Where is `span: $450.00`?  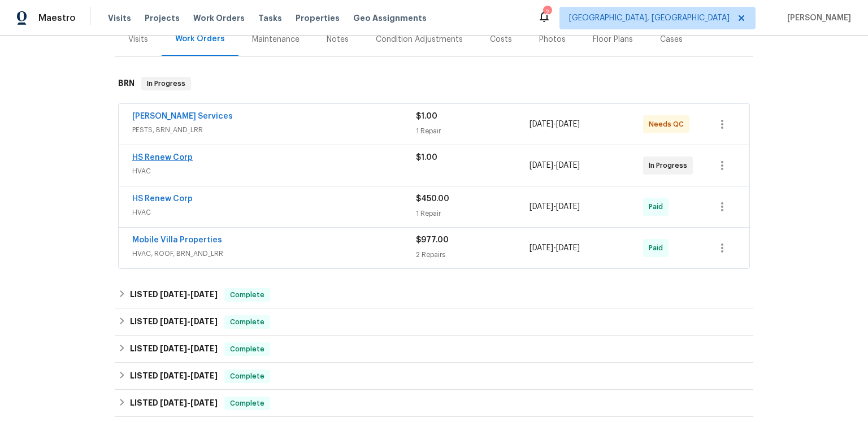 span: $450.00 is located at coordinates (432, 199).